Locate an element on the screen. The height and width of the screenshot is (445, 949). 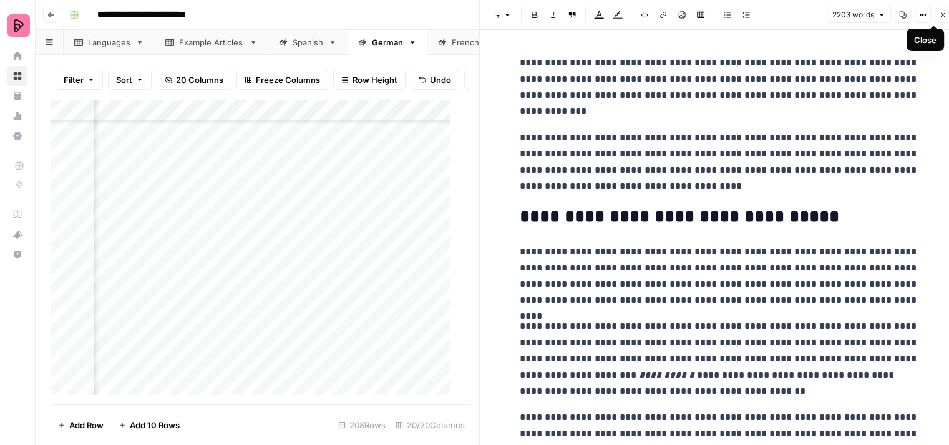
div: 20/20 Columns is located at coordinates (430, 425).